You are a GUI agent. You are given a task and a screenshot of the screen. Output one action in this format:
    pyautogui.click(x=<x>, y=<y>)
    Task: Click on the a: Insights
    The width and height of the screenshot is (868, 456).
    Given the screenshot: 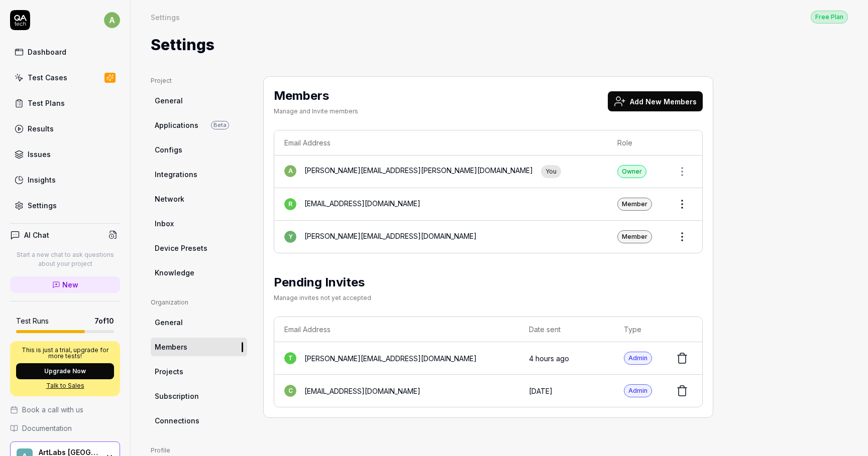 What is the action you would take?
    pyautogui.click(x=65, y=180)
    